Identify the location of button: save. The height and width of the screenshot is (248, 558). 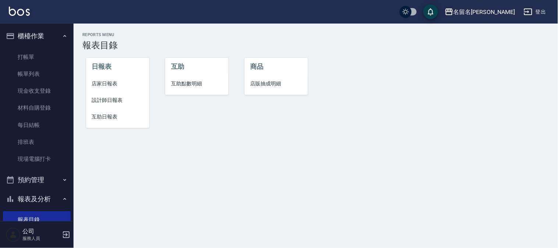
(431, 12).